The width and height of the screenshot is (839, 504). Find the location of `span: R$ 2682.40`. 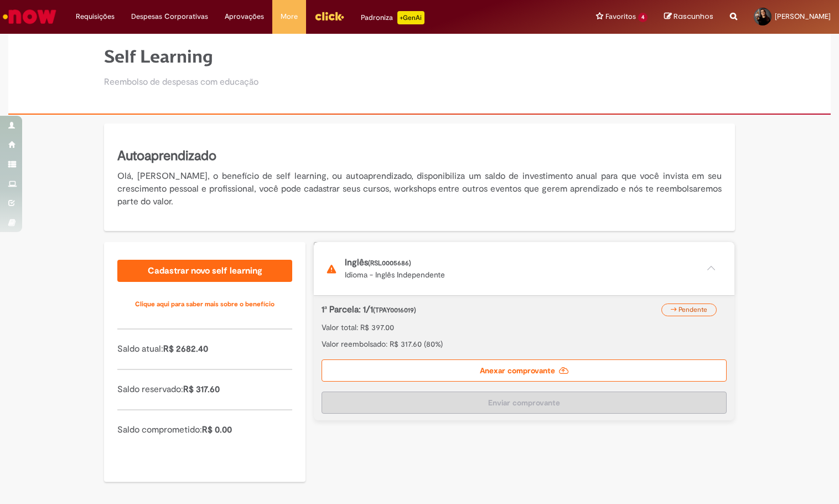

span: R$ 2682.40 is located at coordinates (185, 349).